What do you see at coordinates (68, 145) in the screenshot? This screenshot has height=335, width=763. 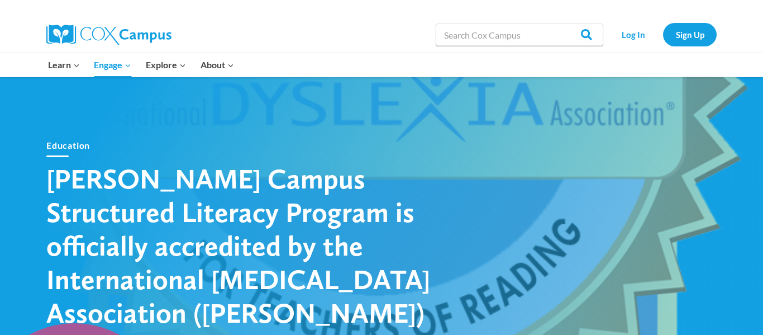 I see `a: Education` at bounding box center [68, 145].